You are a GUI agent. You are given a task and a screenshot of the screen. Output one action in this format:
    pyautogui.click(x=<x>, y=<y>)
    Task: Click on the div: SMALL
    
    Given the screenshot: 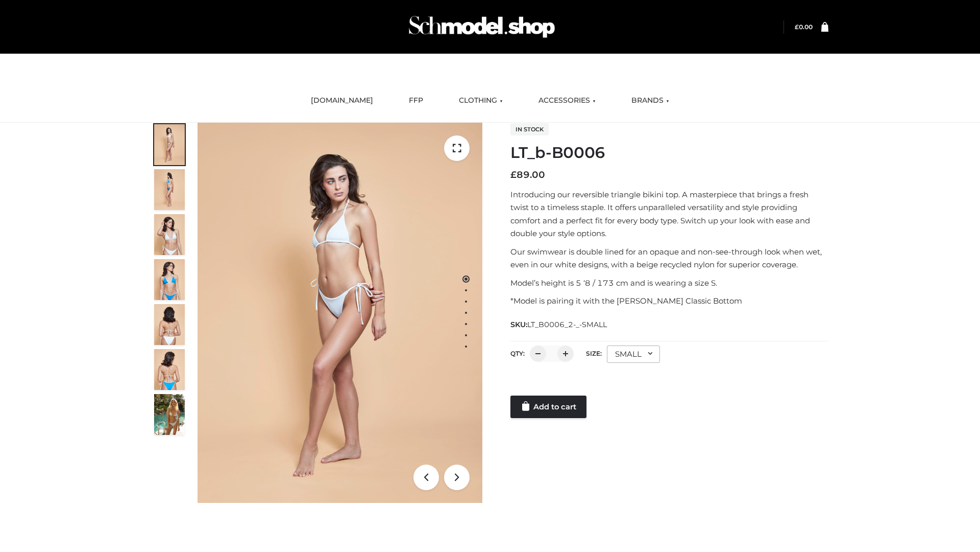 What is the action you would take?
    pyautogui.click(x=634, y=354)
    